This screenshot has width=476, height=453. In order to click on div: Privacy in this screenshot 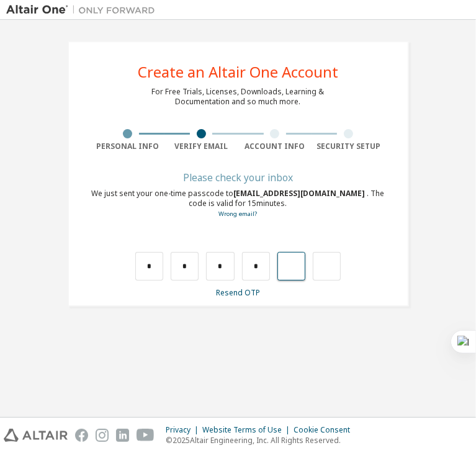, I will do `click(184, 430)`.